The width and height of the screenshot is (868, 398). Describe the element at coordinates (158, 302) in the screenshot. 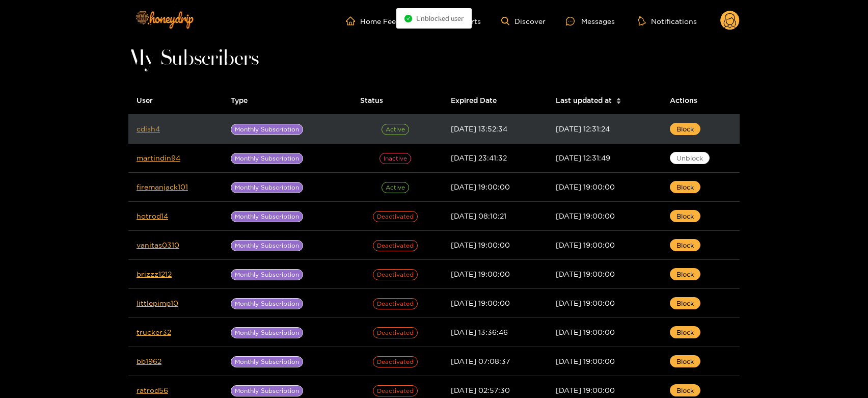

I see `a: littlepimp10` at that location.